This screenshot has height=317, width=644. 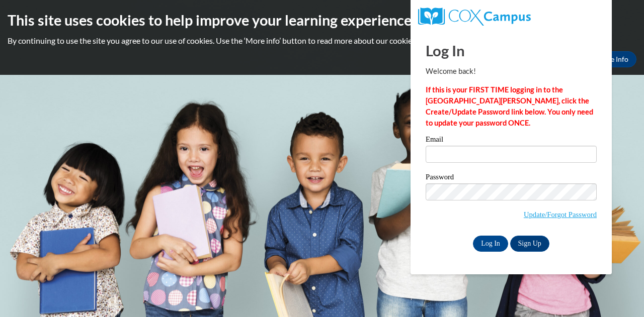 What do you see at coordinates (560, 214) in the screenshot?
I see `a: Update/Forgot Password` at bounding box center [560, 214].